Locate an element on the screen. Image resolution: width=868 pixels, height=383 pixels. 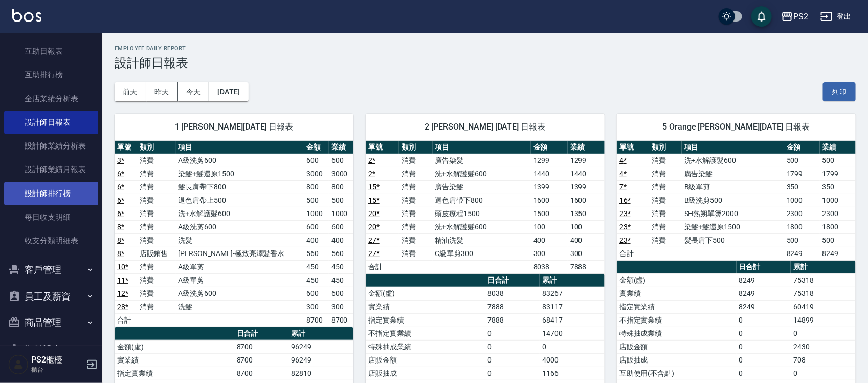
td: 3000 is located at coordinates (317, 173).